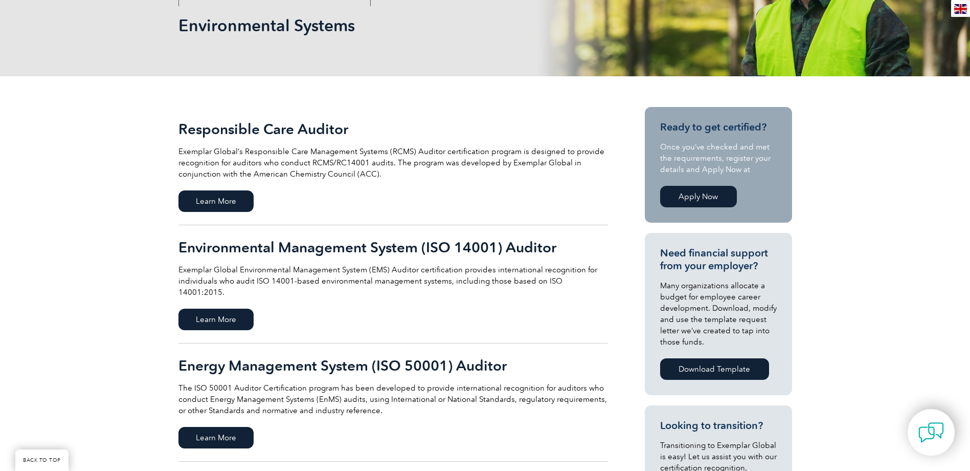  I want to click on h3: Ready to get certified?, so click(719, 127).